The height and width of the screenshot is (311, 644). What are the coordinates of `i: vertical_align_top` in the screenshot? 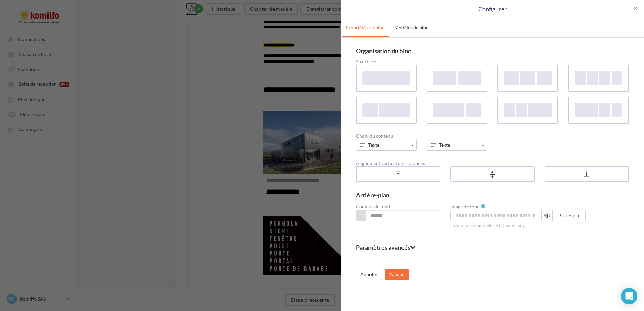 It's located at (398, 175).